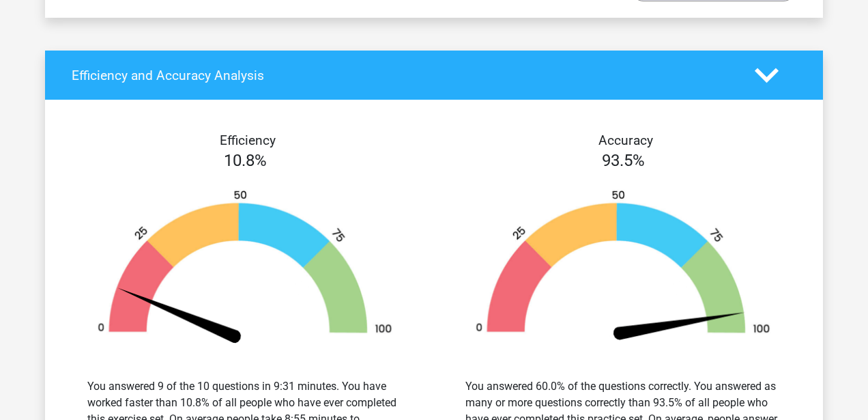  What do you see at coordinates (623, 267) in the screenshot?
I see `img: 94.ba056ea0e80c.png` at bounding box center [623, 267].